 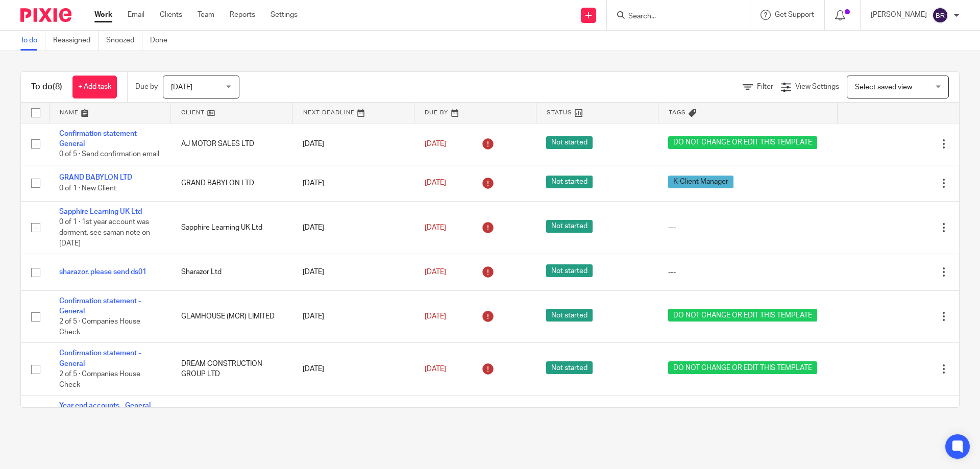 I want to click on a: Reassigned, so click(x=76, y=41).